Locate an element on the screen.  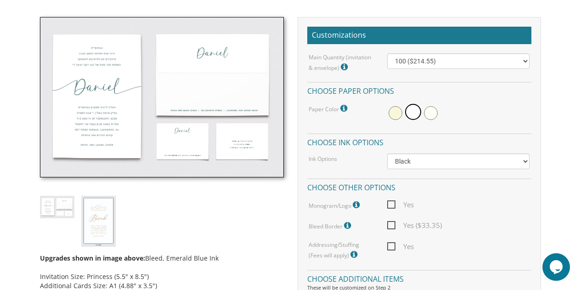
span: Yes ($33.35) is located at coordinates (415, 225).